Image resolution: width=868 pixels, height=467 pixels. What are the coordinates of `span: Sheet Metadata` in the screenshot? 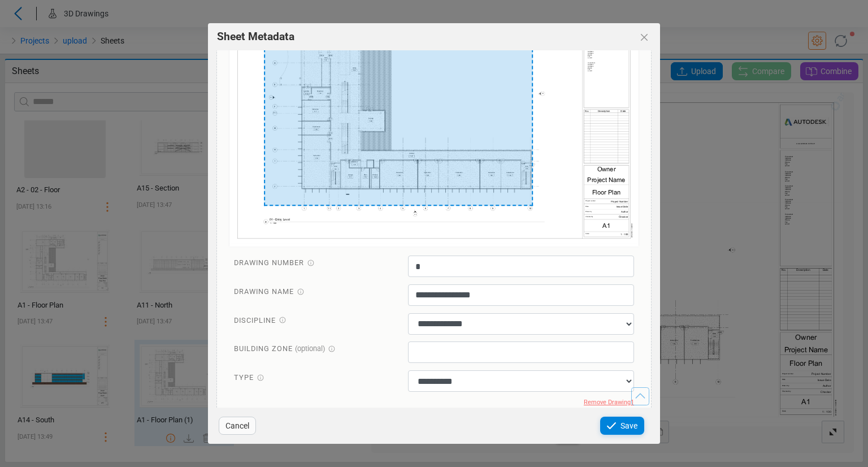 It's located at (256, 36).